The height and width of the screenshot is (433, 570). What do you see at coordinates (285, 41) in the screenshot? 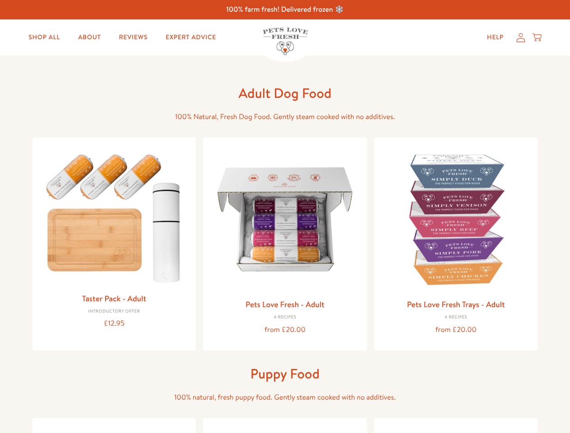
I see `img: Pets Love Fresh` at bounding box center [285, 41].